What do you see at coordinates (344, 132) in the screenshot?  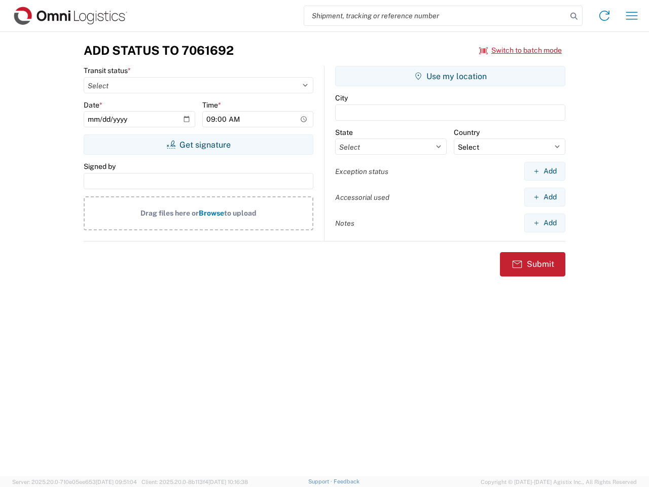 I see `label: State` at bounding box center [344, 132].